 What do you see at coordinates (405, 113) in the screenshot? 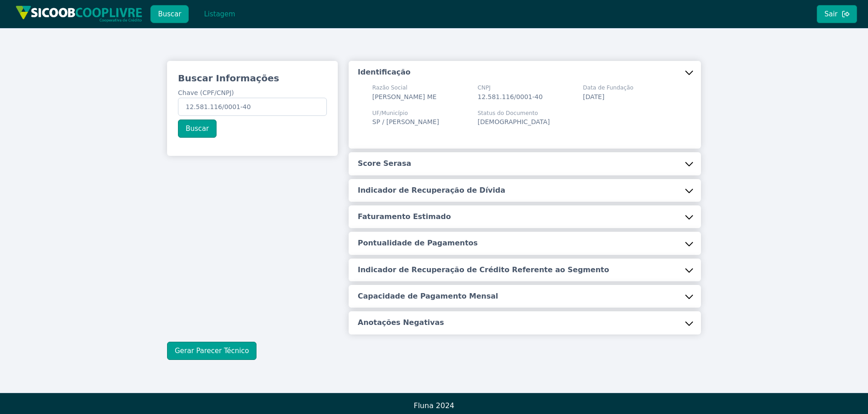
I see `span: UF/Município` at bounding box center [405, 113].